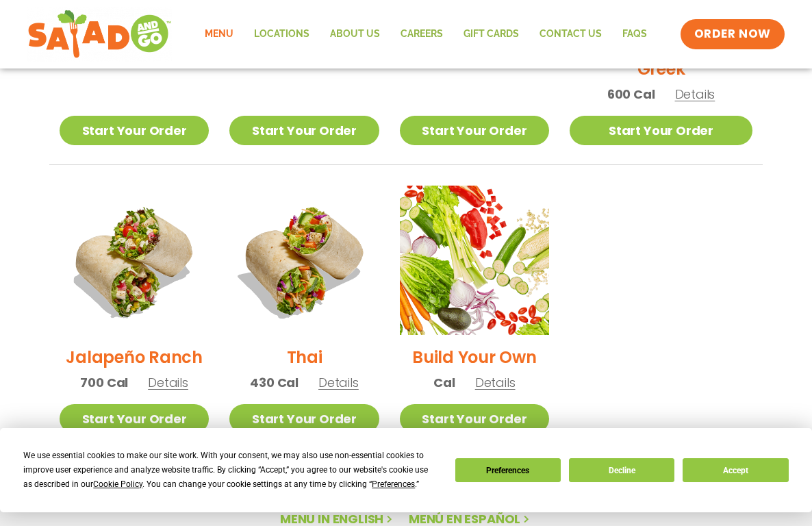 This screenshot has height=526, width=812. What do you see at coordinates (491, 35) in the screenshot?
I see `a: GIFT CARDS` at bounding box center [491, 35].